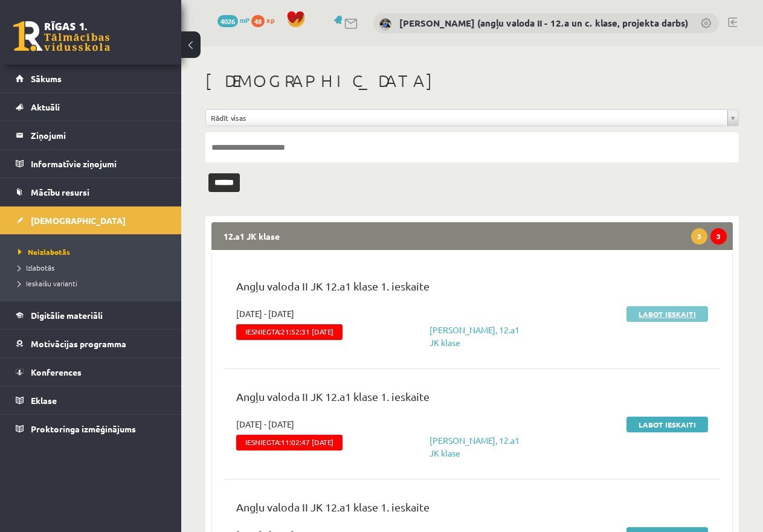 The image size is (763, 532). Describe the element at coordinates (90, 163) in the screenshot. I see `a: Informatīvie ziņojumi` at that location.